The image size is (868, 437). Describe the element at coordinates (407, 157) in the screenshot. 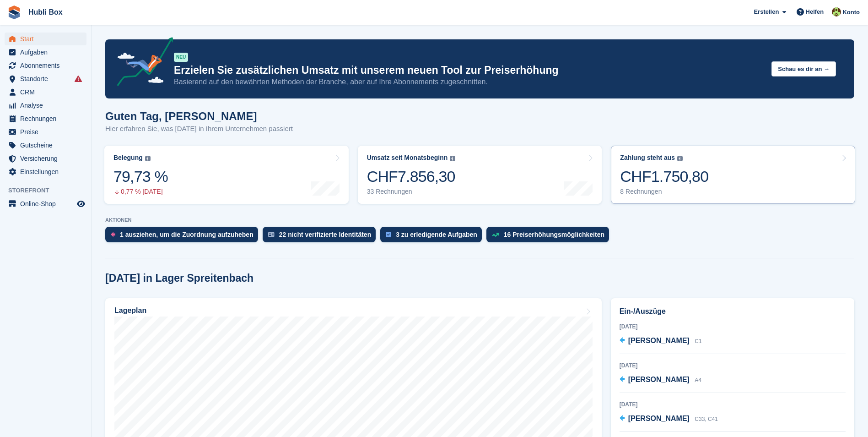

I see `div: Umsatz seit Monatsbeginn` at that location.